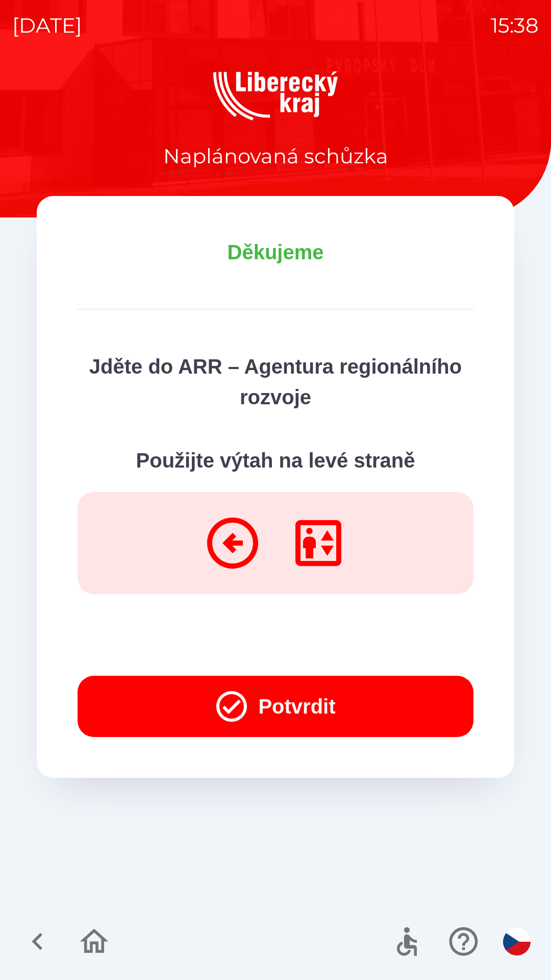 This screenshot has height=980, width=551. What do you see at coordinates (276, 706) in the screenshot?
I see `button: Potvrdit` at bounding box center [276, 706].